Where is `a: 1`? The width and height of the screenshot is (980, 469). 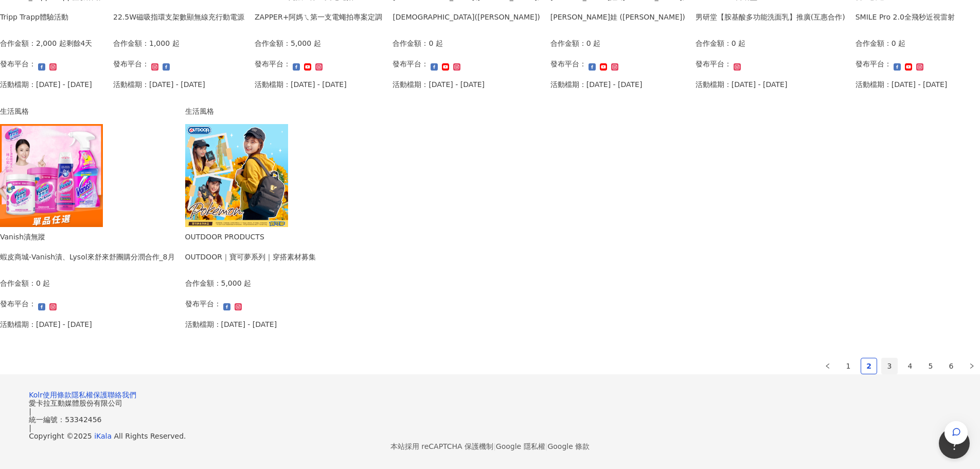
a: 1 is located at coordinates (848, 366).